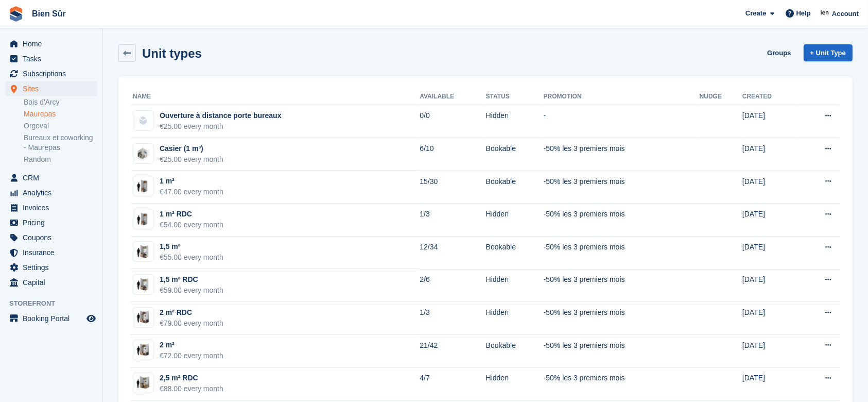  Describe the element at coordinates (453, 187) in the screenshot. I see `td: 15/30` at that location.